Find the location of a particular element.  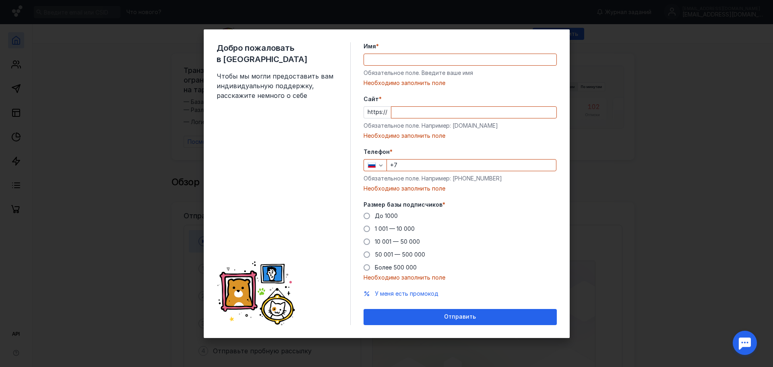

span: Телефон is located at coordinates (376, 152).